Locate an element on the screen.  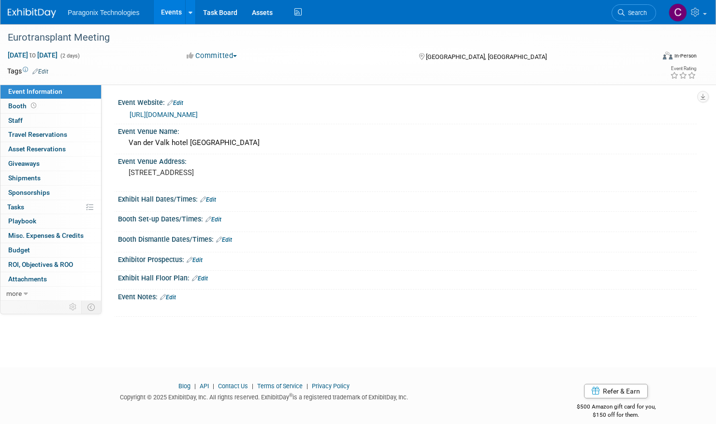
div: Event Website: is located at coordinates (407, 101).